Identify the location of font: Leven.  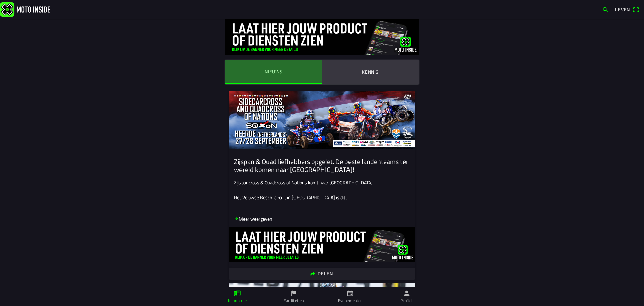
(623, 9).